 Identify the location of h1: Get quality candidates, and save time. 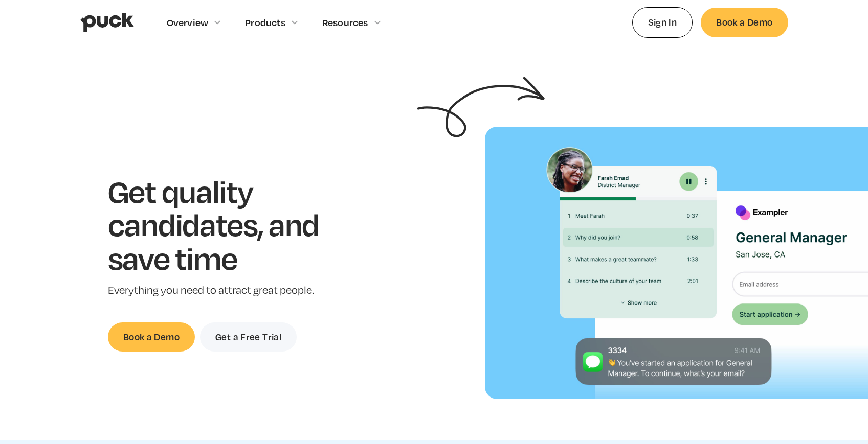
(229, 224).